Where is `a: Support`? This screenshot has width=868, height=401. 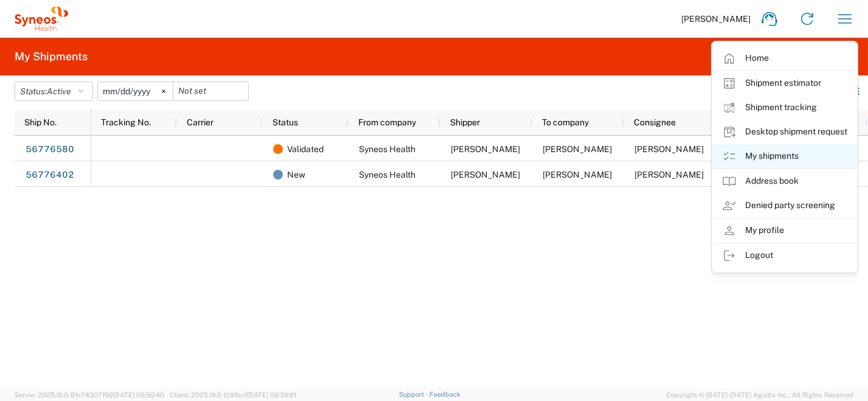 a: Support is located at coordinates (414, 395).